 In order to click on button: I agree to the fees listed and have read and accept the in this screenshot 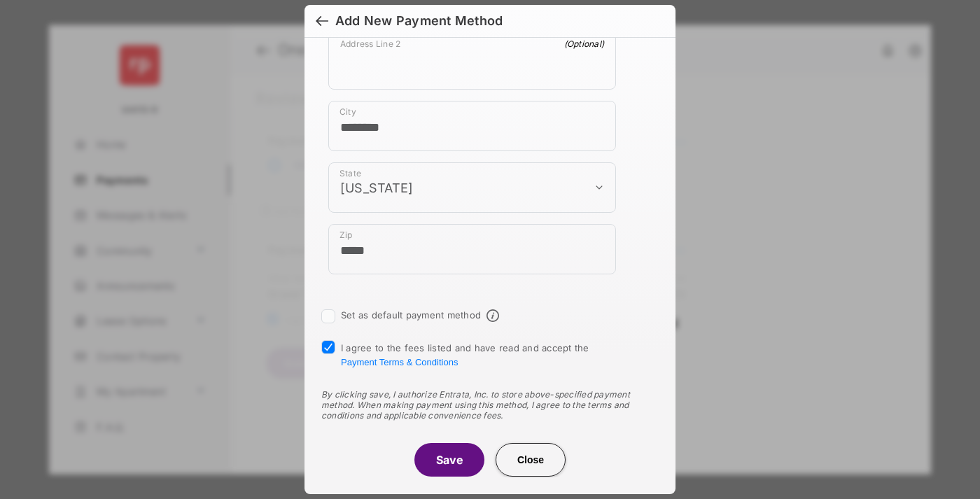, I will do `click(399, 362)`.